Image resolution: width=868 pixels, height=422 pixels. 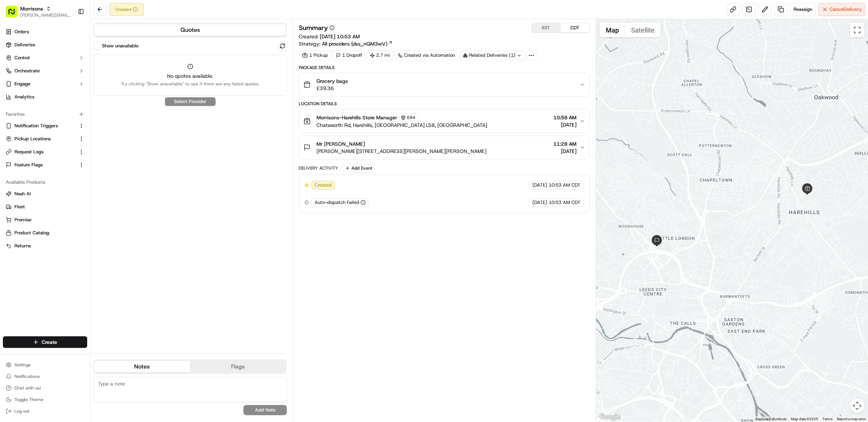 What do you see at coordinates (45, 207) in the screenshot?
I see `button: Fleet` at bounding box center [45, 207].